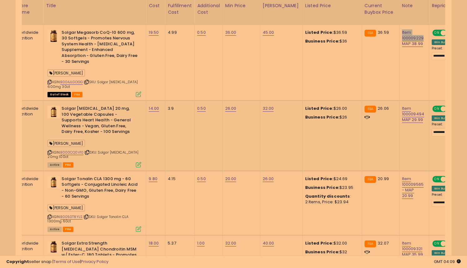  Describe the element at coordinates (448, 261) in the screenshot. I see `span: 2025-10-8 04:09 GMT` at that location.